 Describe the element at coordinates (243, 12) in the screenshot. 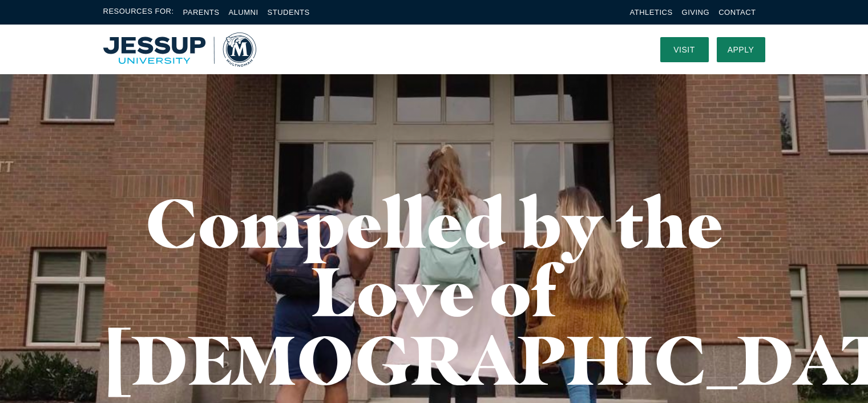

I see `a: Alumni` at that location.